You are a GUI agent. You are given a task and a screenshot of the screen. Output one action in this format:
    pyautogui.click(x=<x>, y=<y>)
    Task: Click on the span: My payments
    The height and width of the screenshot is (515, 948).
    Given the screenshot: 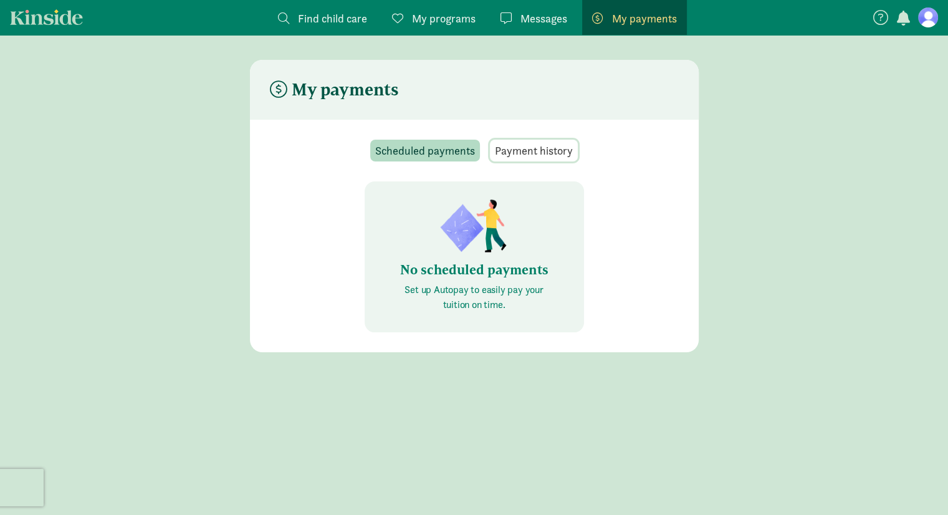 What is the action you would take?
    pyautogui.click(x=644, y=18)
    